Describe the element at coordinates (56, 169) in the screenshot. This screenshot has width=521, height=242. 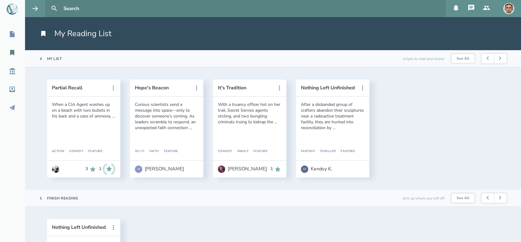
I see `a: Go to Anthony Miguel Cantu's profile` at that location.